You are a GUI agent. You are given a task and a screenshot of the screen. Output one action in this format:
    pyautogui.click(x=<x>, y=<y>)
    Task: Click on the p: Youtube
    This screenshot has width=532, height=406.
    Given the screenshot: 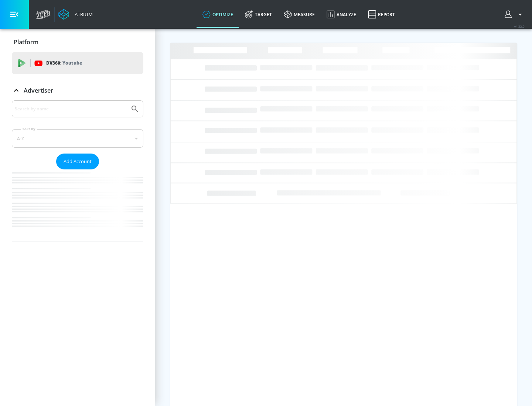 What is the action you would take?
    pyautogui.click(x=72, y=63)
    